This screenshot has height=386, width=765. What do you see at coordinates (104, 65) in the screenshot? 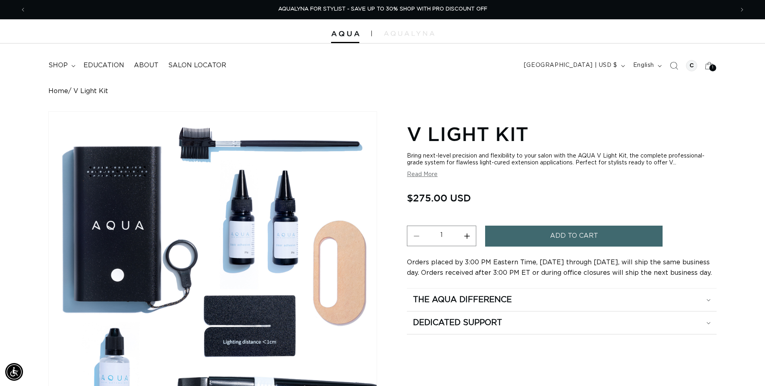
I see `a: Education` at bounding box center [104, 65].